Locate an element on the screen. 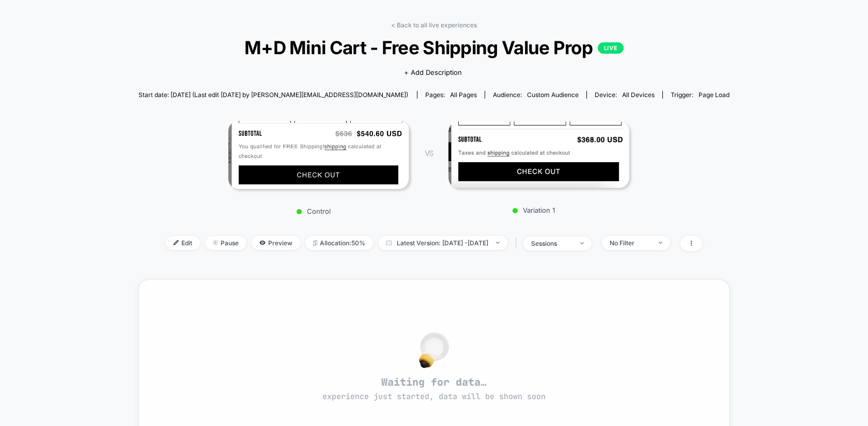 The width and height of the screenshot is (868, 426). span: Custom Audience is located at coordinates (552, 95).